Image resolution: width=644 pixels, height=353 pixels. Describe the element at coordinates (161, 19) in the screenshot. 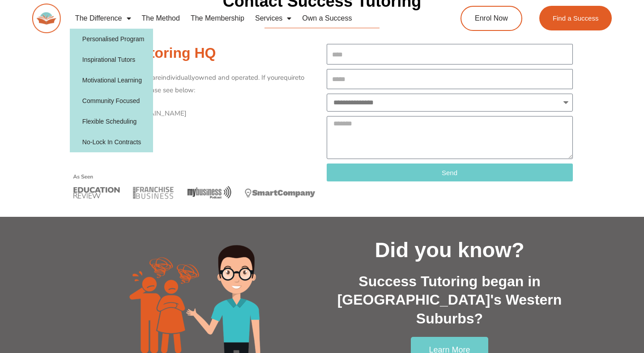

I see `a: The Method` at that location.